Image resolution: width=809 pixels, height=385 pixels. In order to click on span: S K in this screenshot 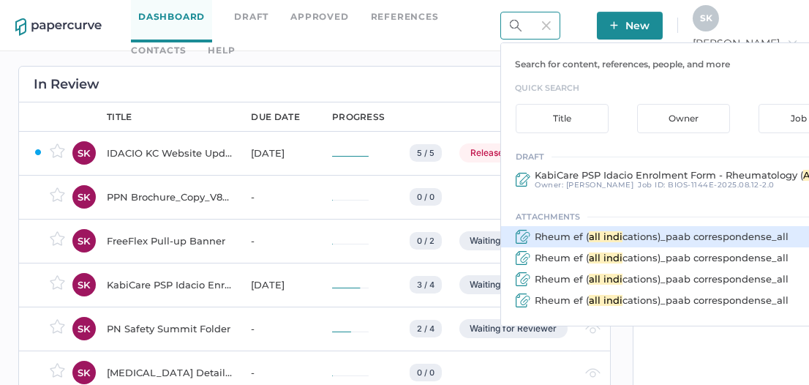, I will do `click(706, 18)`.